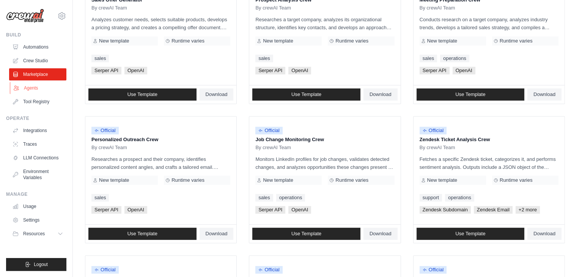  What do you see at coordinates (161, 24) in the screenshot?
I see `p: Analyzes customer needs, selects suitable products, develops a pricing strategy, and creates a co...` at bounding box center [161, 24].